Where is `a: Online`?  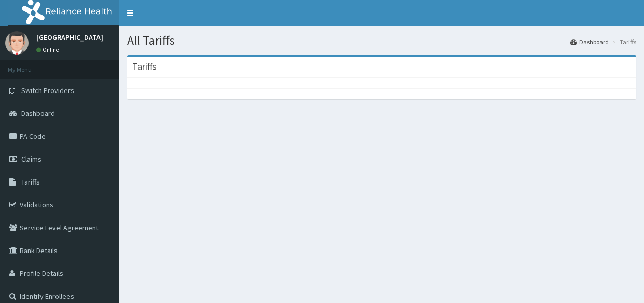 a: Online is located at coordinates (48, 50).